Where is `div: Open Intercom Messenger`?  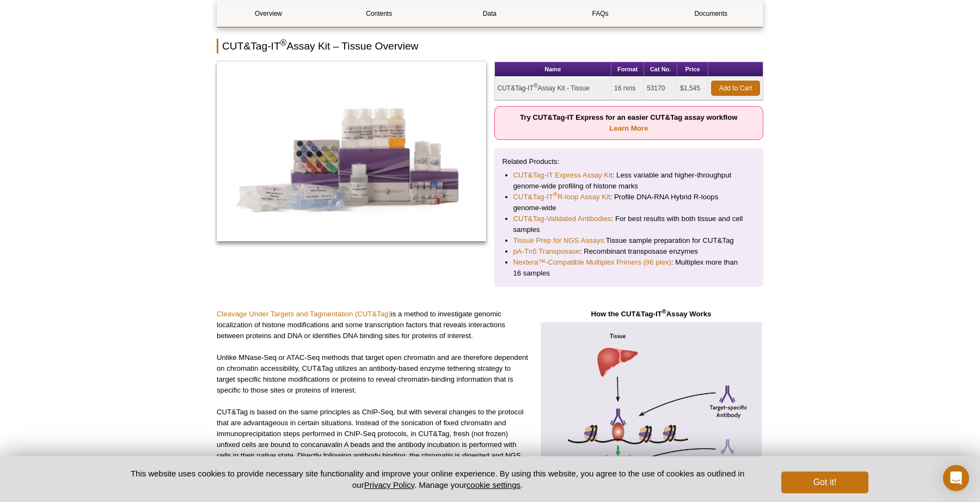 div: Open Intercom Messenger is located at coordinates (957, 478).